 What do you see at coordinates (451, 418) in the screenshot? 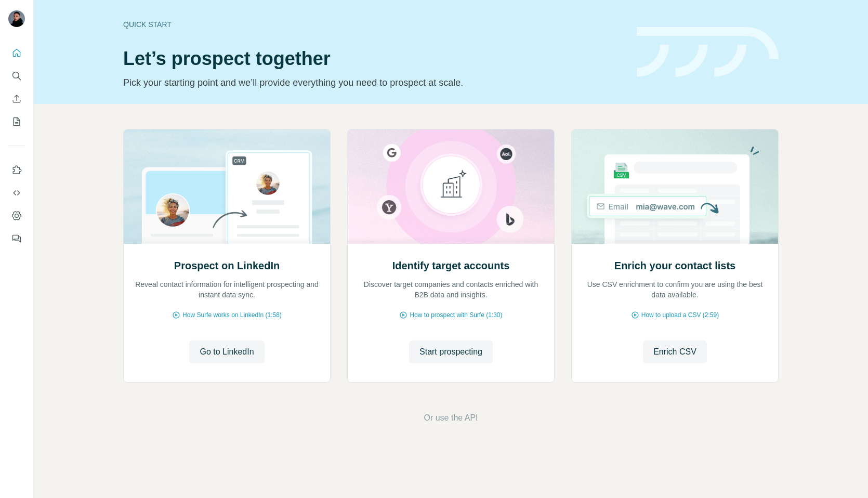
I see `button: Or use the API` at bounding box center [451, 418].